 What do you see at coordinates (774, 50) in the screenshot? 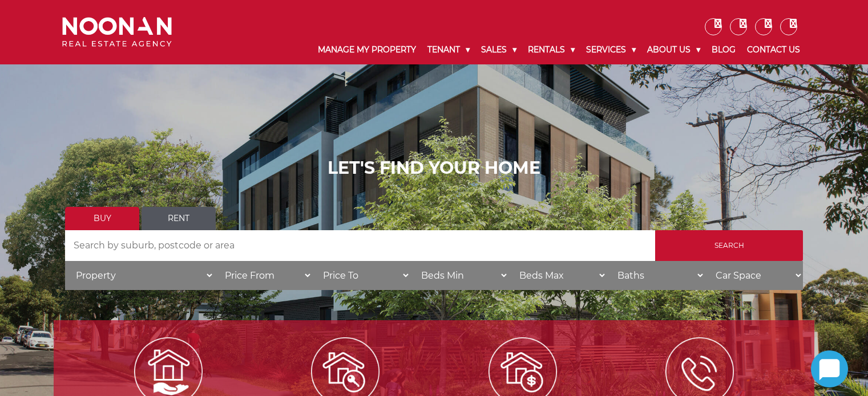
I see `a: Contact Us` at bounding box center [774, 50].